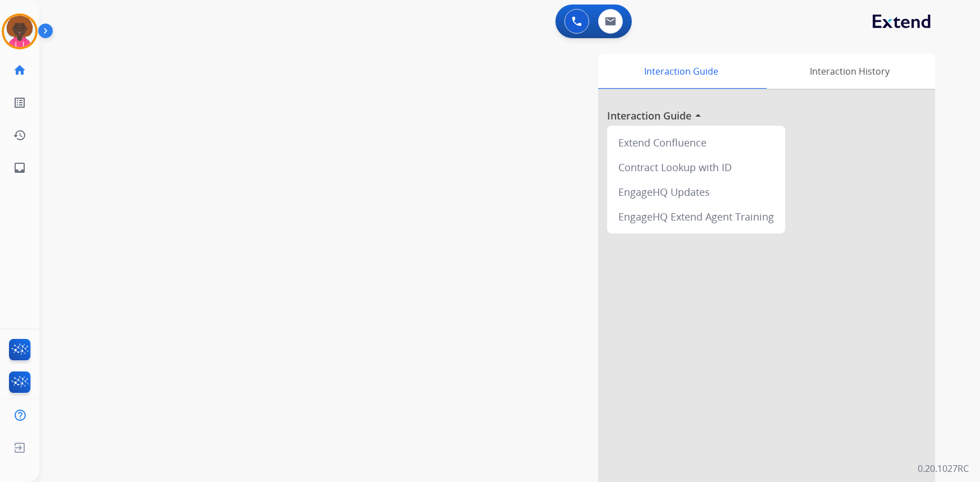 The image size is (980, 482). I want to click on div: Contract Lookup with ID, so click(695, 167).